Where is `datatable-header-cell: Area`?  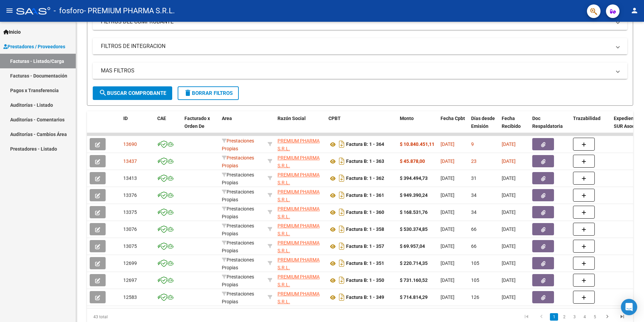
datatable-header-cell: Area is located at coordinates (242, 126).